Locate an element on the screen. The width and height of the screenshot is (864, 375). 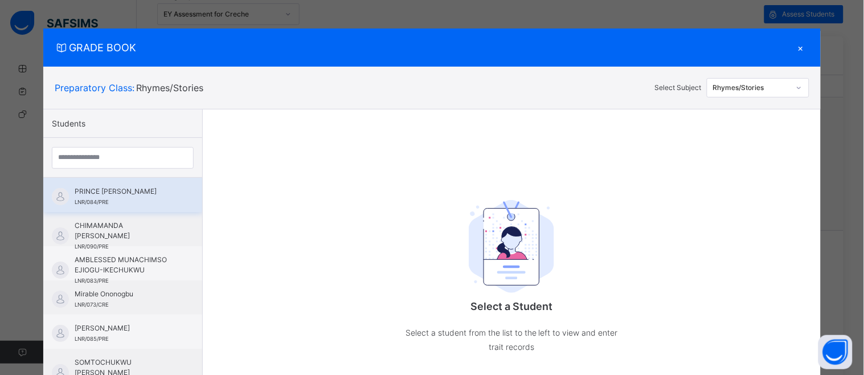
span: LNR/090/PRE is located at coordinates (92, 246).